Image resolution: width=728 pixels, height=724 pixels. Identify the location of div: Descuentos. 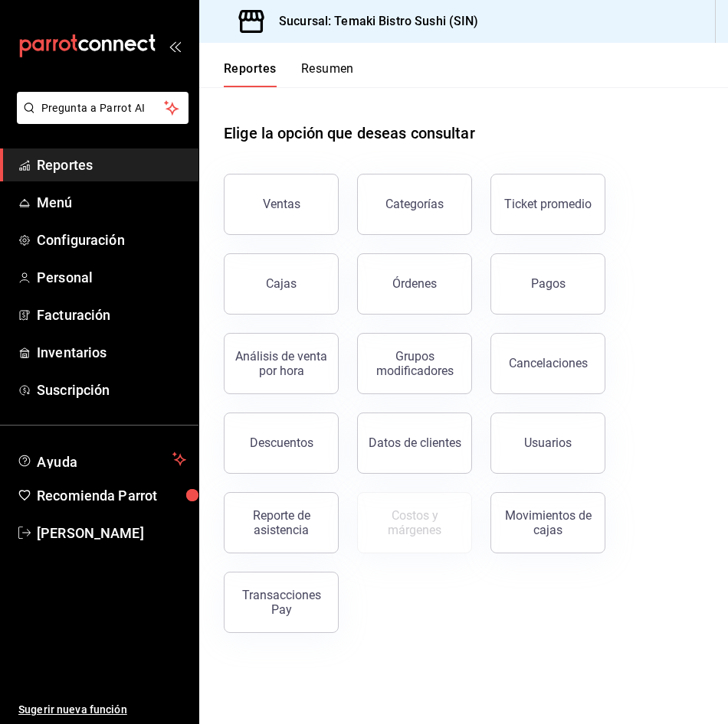
(281, 442).